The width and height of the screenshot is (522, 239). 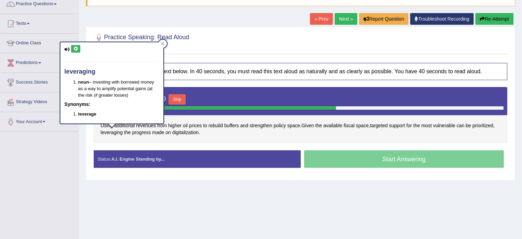 What do you see at coordinates (442, 19) in the screenshot?
I see `a: Troubleshoot Recording` at bounding box center [442, 19].